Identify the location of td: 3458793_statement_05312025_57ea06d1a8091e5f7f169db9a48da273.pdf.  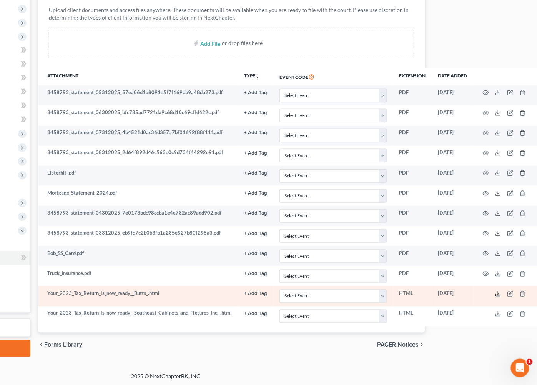
(138, 95).